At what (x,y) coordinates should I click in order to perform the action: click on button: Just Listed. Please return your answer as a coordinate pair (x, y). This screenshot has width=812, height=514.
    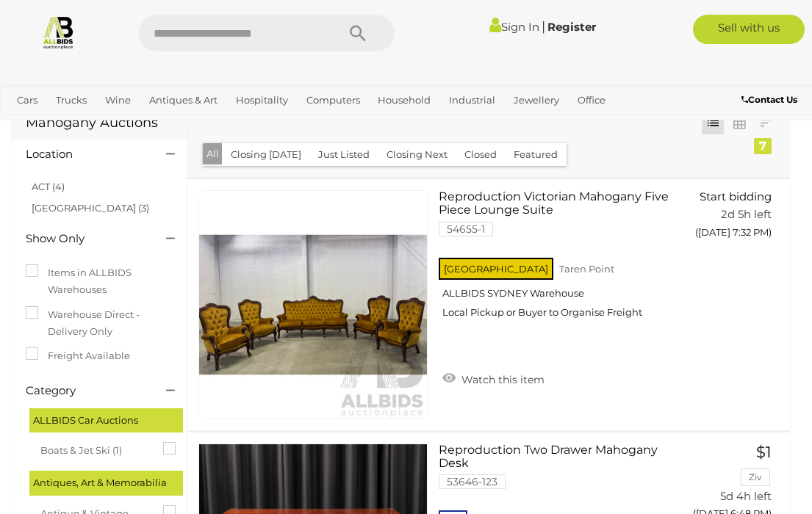
    Looking at the image, I should click on (344, 154).